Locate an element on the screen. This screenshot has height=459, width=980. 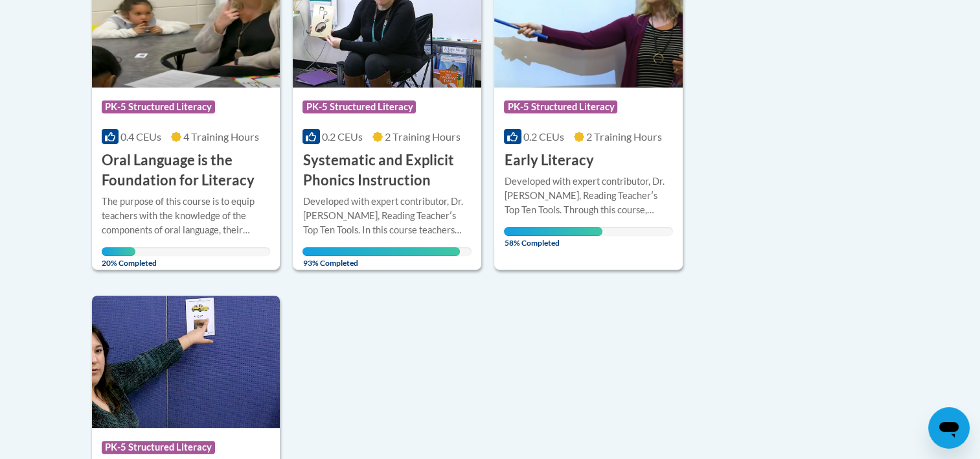
div: The purpose of this course is to equip teachers with the knowledge of the components of oral lang... is located at coordinates (186, 216).